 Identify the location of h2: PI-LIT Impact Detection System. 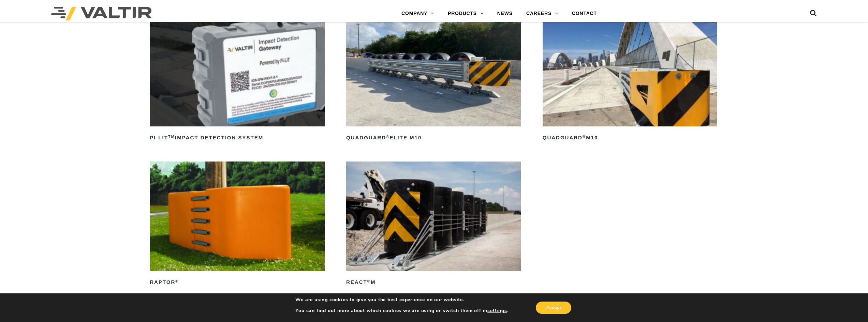
(237, 138).